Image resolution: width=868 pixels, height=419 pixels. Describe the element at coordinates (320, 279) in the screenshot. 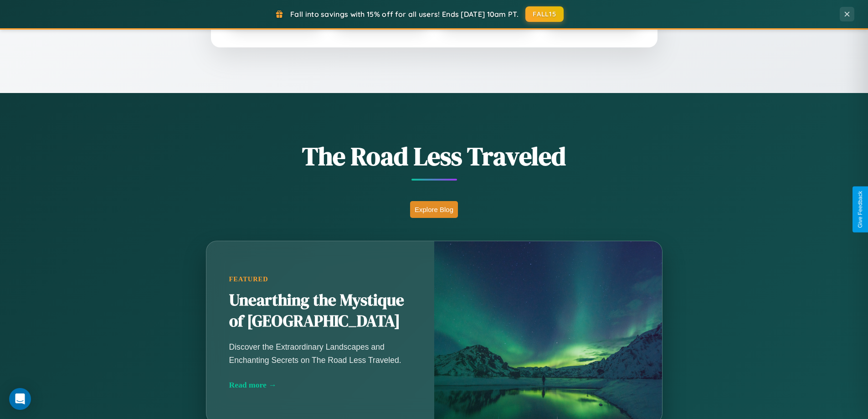

I see `div: Featured` at that location.